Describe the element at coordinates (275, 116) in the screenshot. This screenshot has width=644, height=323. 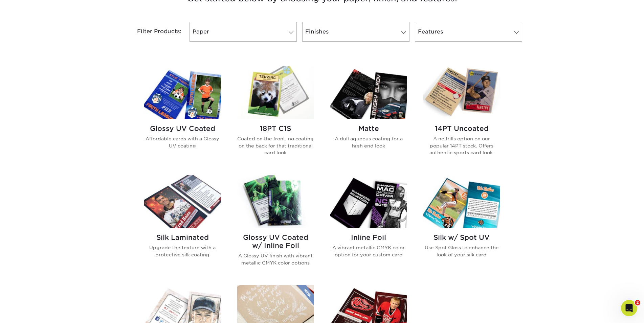
I see `a: 18PT C1S Trading Cards 18PT C1S Coated on the front, no coating on the back for that traditional ...` at that location.